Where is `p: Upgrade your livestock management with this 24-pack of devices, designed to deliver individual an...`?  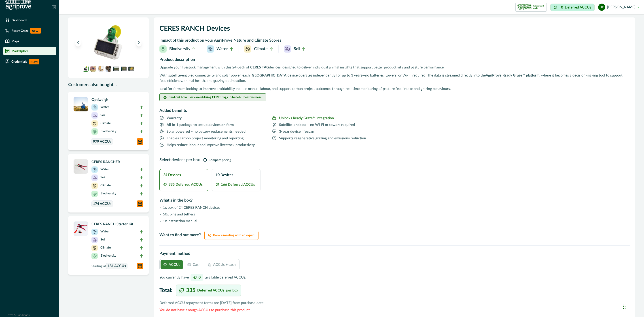
p: Upgrade your livestock management with this 24-pack of devices, designed to deliver individual an... is located at coordinates (394, 68).